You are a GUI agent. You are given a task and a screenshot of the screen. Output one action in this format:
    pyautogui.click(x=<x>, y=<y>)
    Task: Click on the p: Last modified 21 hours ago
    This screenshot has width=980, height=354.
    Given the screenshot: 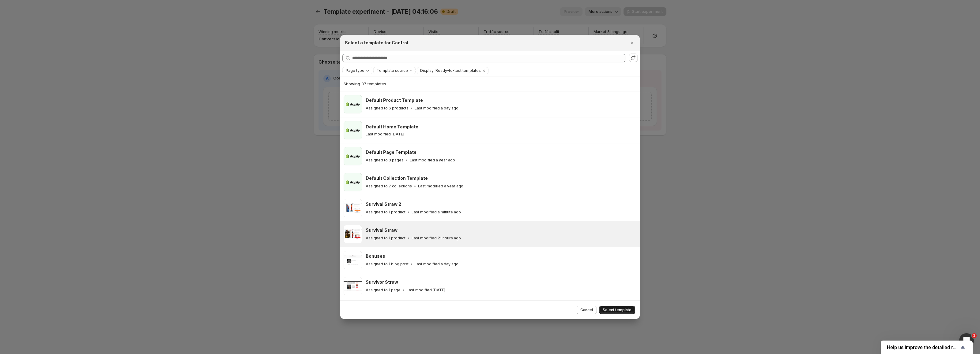 What is the action you would take?
    pyautogui.click(x=436, y=239)
    